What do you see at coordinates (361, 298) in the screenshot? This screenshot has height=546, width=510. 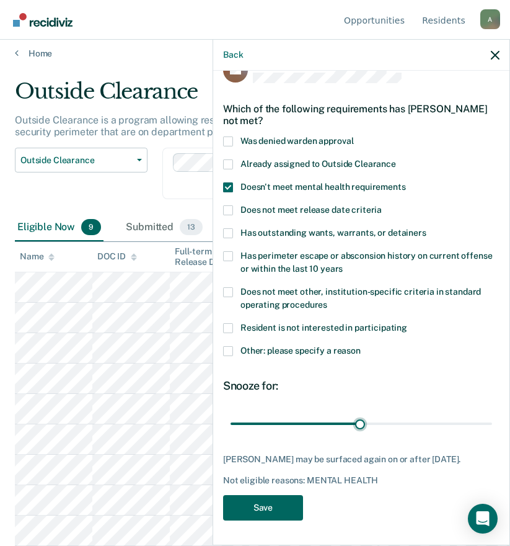 I see `span: Does not meet other, institution-specific criteria in standard operating procedures` at bounding box center [361, 298].